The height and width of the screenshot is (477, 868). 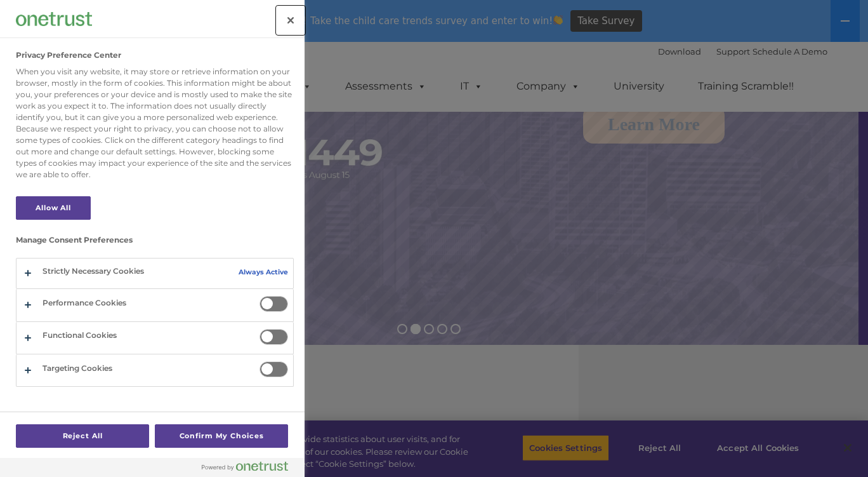 What do you see at coordinates (245, 466) in the screenshot?
I see `img: Powered by OneTrust Opens in a new Tab` at bounding box center [245, 466].